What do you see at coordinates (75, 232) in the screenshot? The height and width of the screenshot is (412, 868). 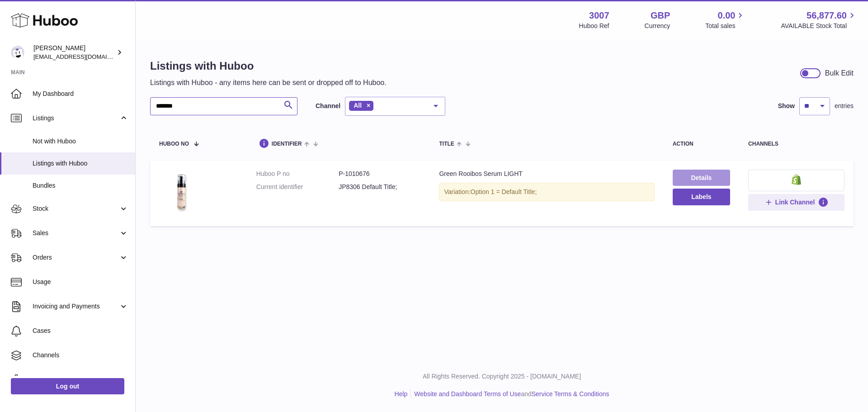 I see `span: Sales` at bounding box center [75, 232].